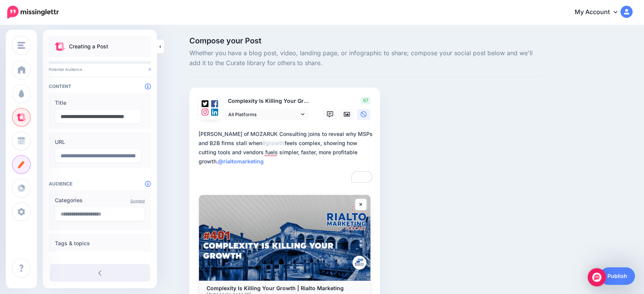 This screenshot has height=294, width=644. I want to click on span: Whether you have a blog post, video, landing page, or infographic to share; compose your social p..., so click(366, 58).